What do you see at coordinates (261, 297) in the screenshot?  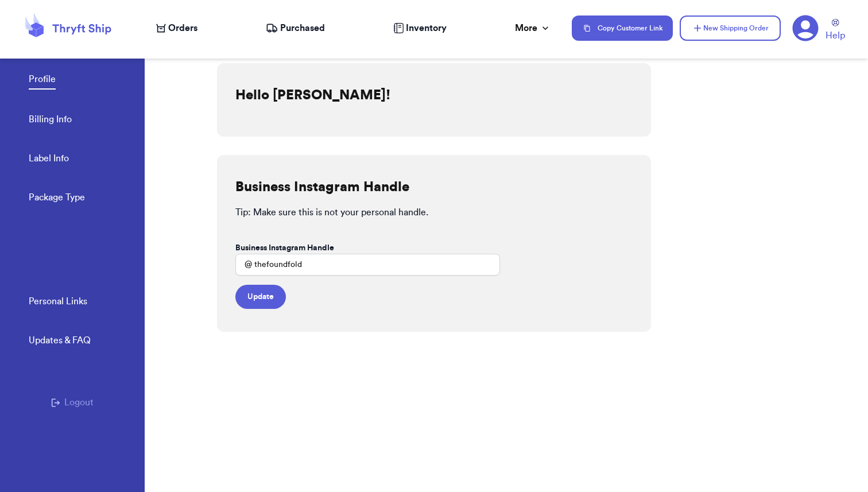 I see `button: Update` at bounding box center [261, 297].